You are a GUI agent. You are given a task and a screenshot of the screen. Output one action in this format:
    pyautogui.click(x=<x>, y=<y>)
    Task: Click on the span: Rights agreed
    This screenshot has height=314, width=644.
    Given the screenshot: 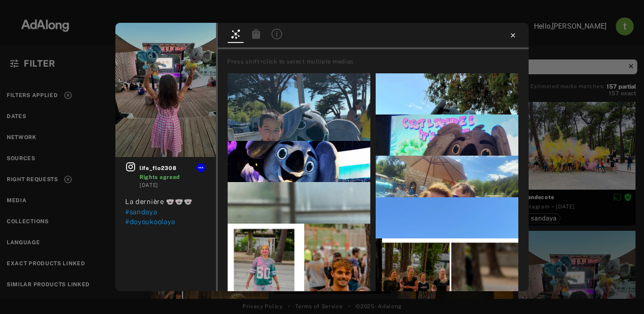 What is the action you would take?
    pyautogui.click(x=160, y=177)
    